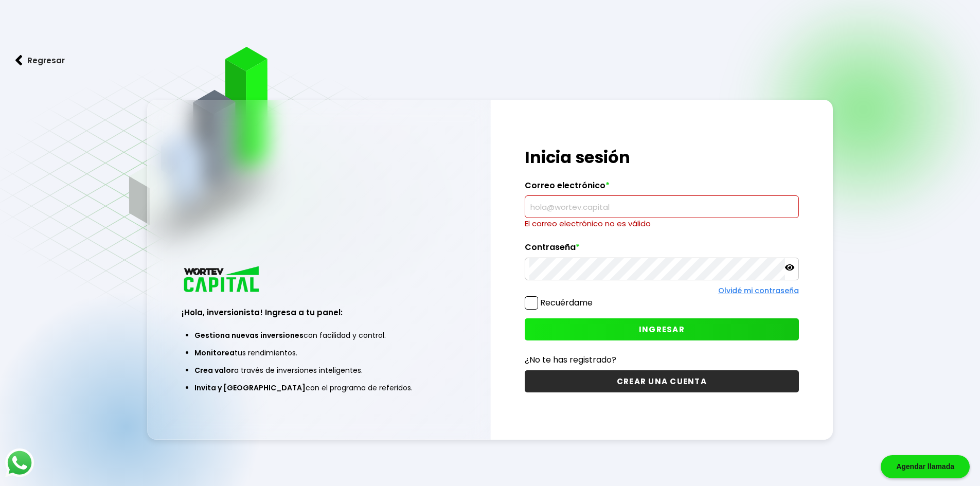  What do you see at coordinates (662, 157) in the screenshot?
I see `h1: Inicia sesión` at bounding box center [662, 157].